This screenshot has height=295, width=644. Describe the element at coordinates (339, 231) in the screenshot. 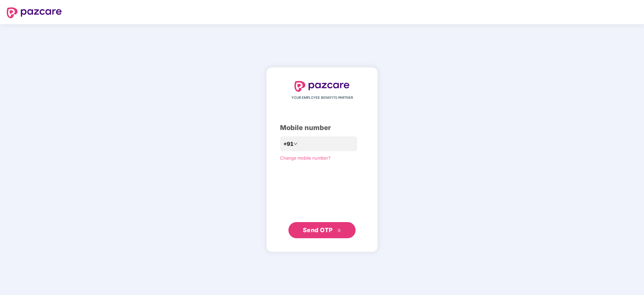

I see `span: double-right` at that location.